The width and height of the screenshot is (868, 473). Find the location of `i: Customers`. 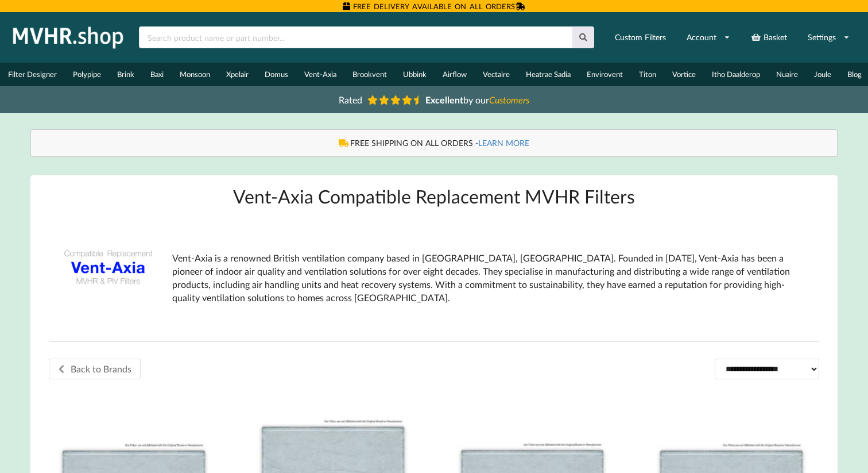

i: Customers is located at coordinates (509, 100).